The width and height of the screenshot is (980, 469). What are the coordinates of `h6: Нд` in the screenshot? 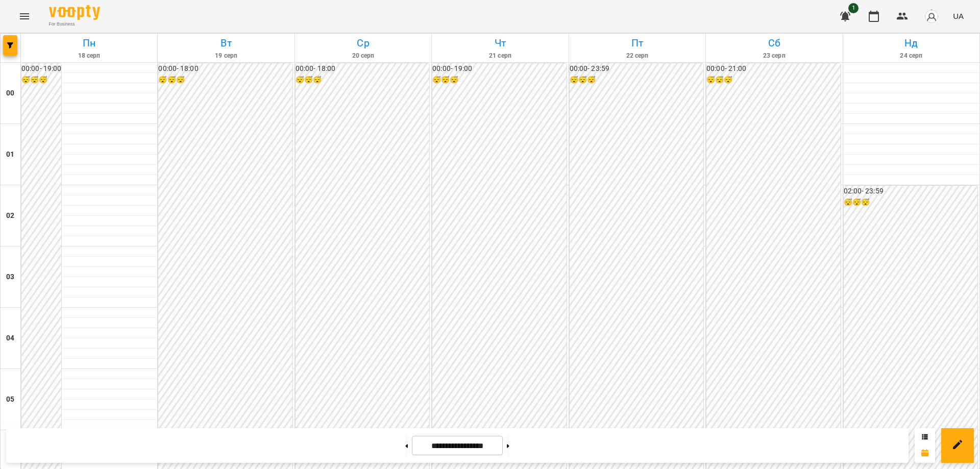 It's located at (911, 43).